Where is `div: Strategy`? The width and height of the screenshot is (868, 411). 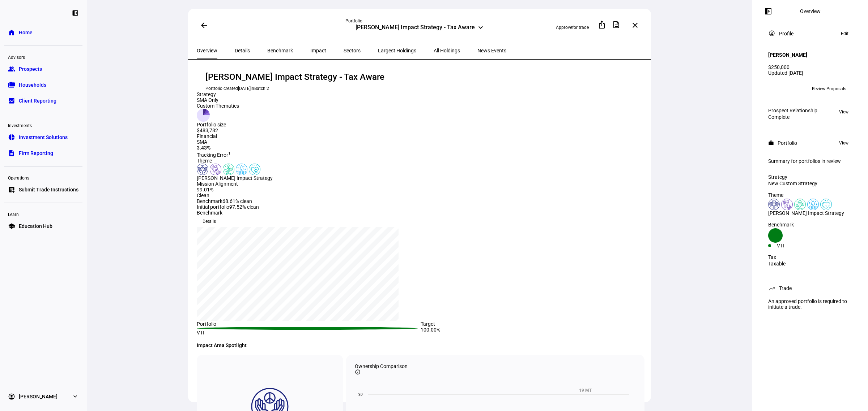 div: Strategy is located at coordinates (810, 177).